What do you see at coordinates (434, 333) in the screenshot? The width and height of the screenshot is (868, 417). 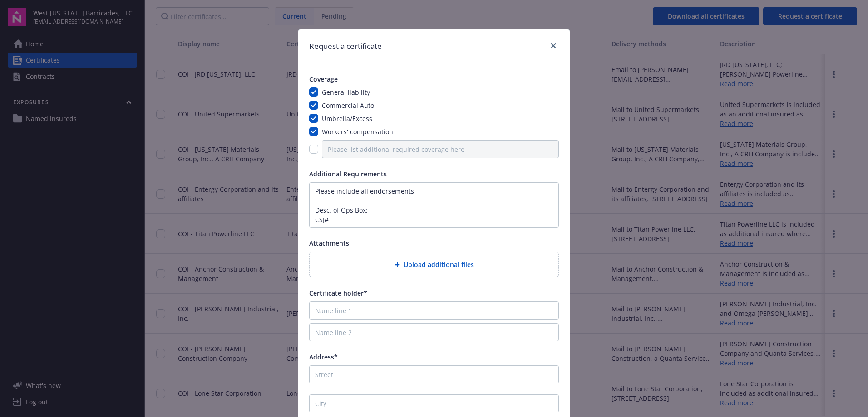 I see `input: Name line 2` at bounding box center [434, 333].